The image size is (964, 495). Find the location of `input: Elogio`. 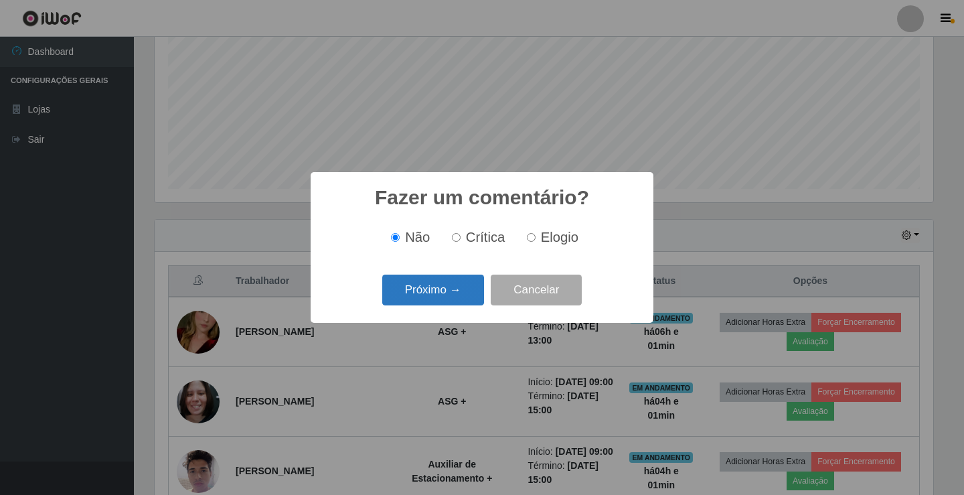

input: Elogio is located at coordinates (531, 237).